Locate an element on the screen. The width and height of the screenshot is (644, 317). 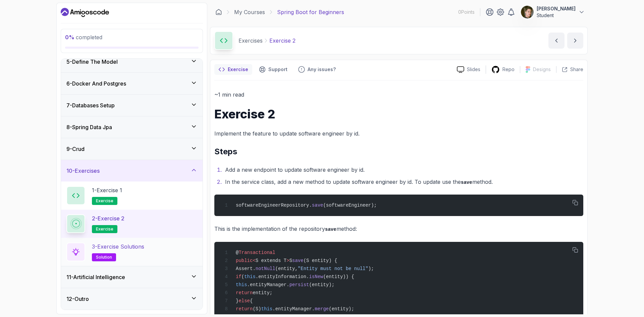
span: "Entity must not be null" is located at coordinates (334, 269).